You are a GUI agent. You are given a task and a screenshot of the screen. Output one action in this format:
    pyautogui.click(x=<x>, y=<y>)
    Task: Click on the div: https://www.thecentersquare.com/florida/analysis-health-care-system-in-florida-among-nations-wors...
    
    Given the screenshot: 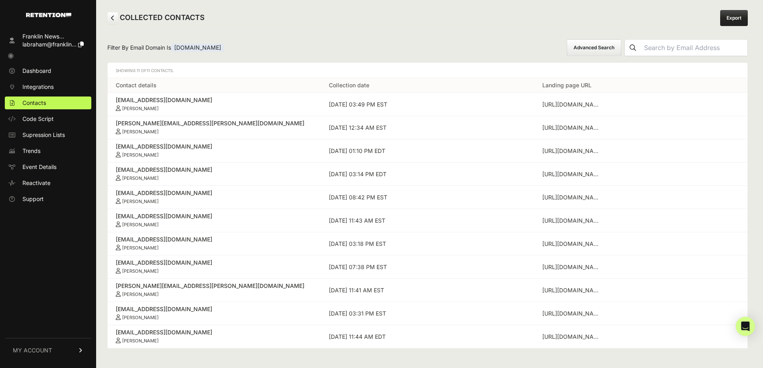 What is the action you would take?
    pyautogui.click(x=572, y=221)
    